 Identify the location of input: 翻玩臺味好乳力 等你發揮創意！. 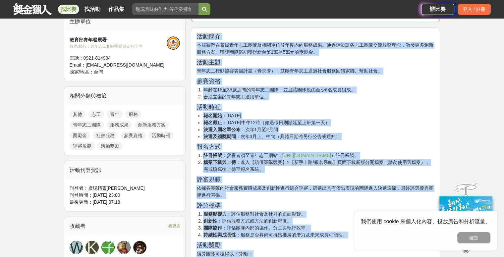
(165, 9).